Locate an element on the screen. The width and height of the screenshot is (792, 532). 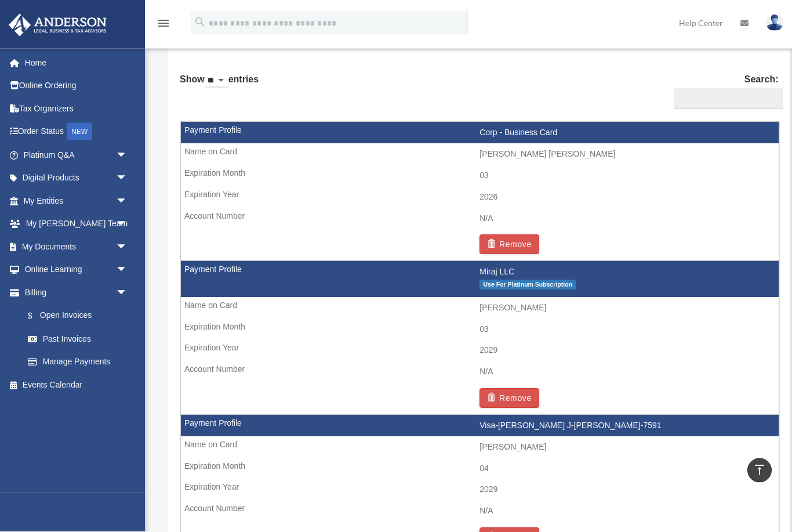
a: My Documentsarrow_drop_down is located at coordinates (77, 247).